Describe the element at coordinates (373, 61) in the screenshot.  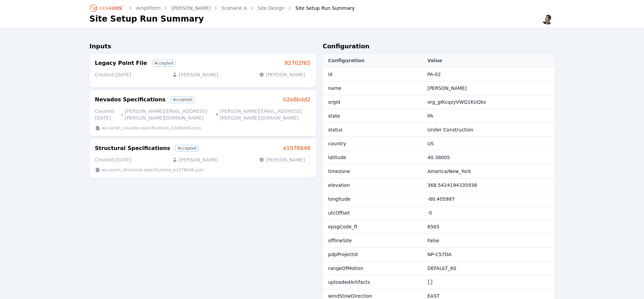
I see `th: Configuration` at that location.